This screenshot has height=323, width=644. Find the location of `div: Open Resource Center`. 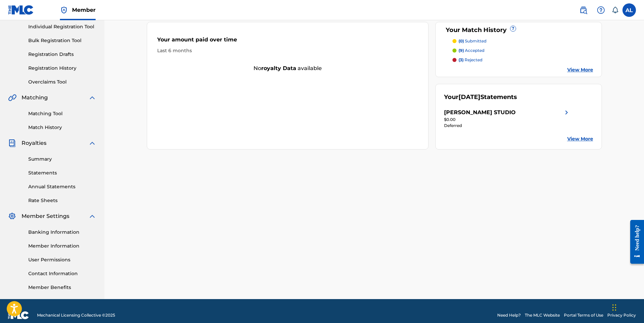

div: Open Resource Center is located at coordinates (12, 27).